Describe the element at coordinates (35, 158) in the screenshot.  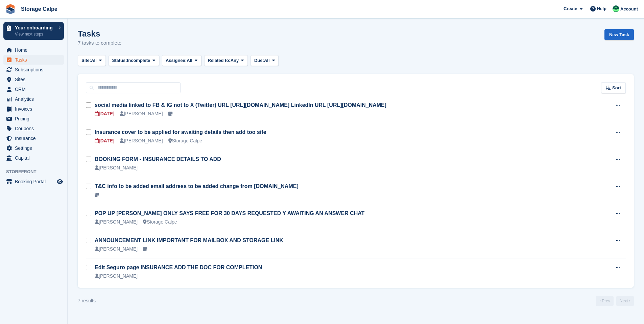
I see `span: Capital` at that location.